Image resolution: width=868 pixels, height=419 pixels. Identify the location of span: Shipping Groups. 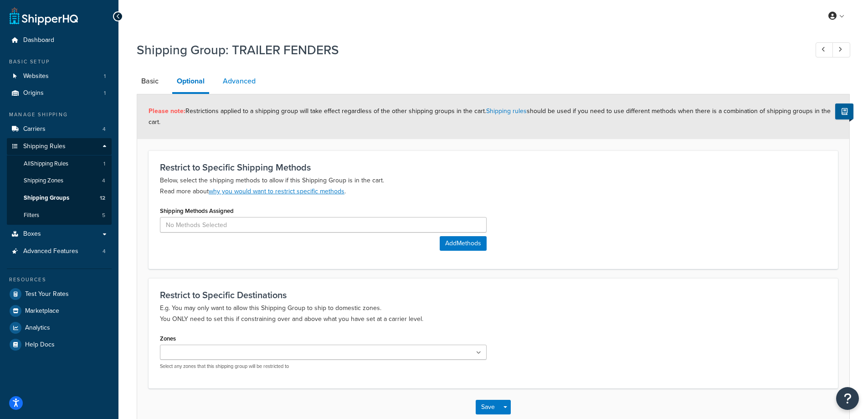
(46, 198).